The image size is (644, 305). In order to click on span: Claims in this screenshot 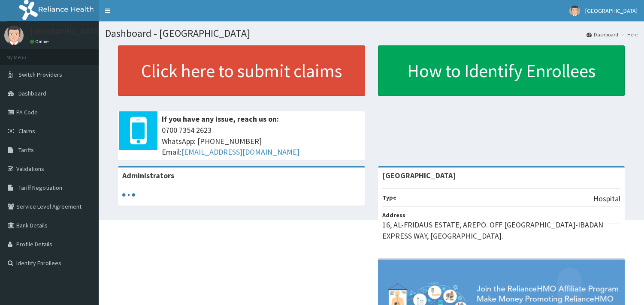, I will do `click(27, 131)`.